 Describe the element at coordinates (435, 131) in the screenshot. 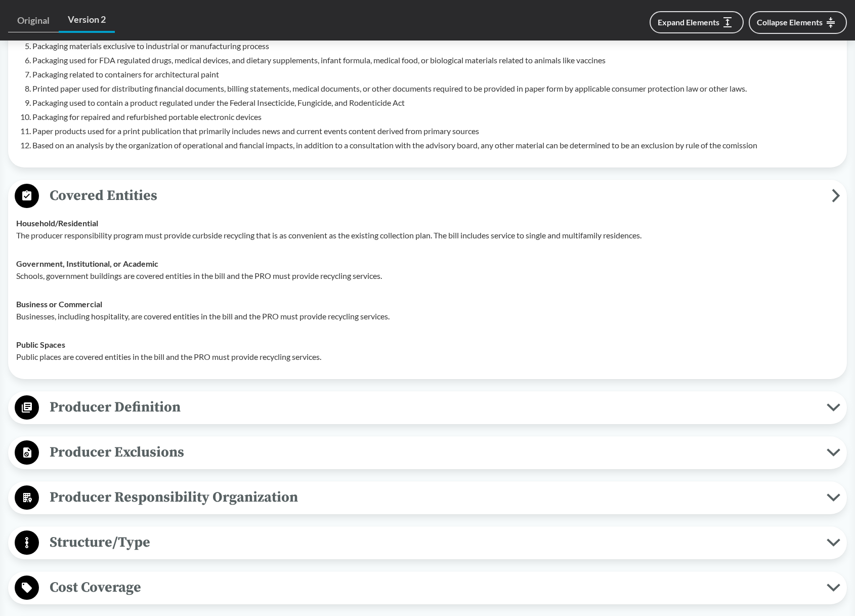

I see `li: Paper products used for a print publication that primarily includes news and current events conte...` at that location.